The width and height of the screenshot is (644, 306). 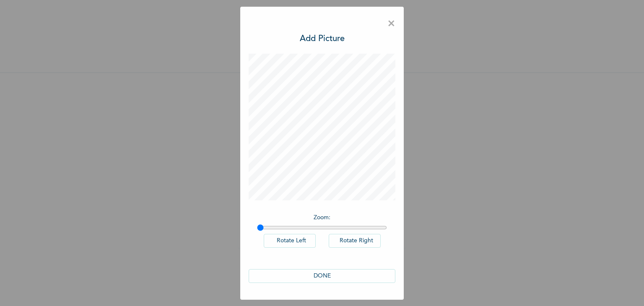 What do you see at coordinates (290, 240) in the screenshot?
I see `button: Rotate Left` at bounding box center [290, 240].